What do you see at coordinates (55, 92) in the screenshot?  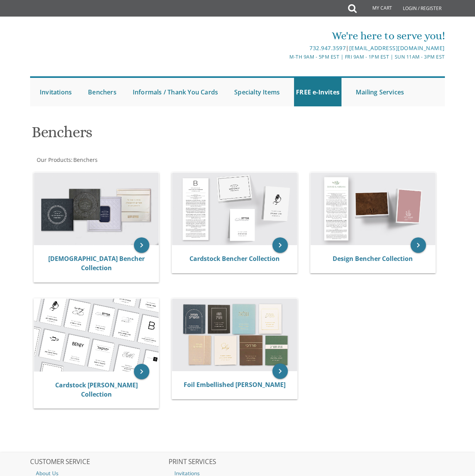 I see `a: Invitations` at bounding box center [55, 92].